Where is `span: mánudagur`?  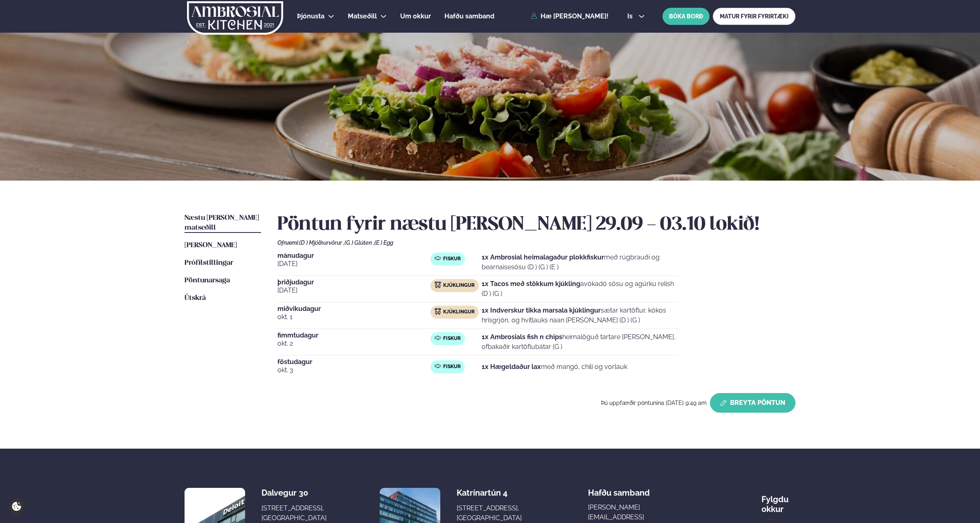
span: mánudagur is located at coordinates (354, 256).